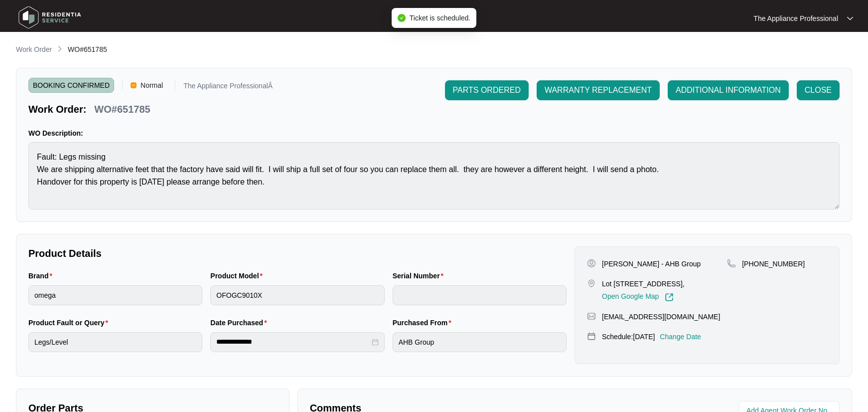 This screenshot has width=868, height=412. I want to click on p: WO Description:, so click(434, 133).